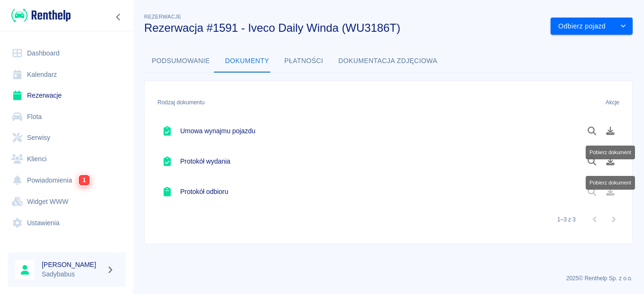 Image resolution: width=644 pixels, height=294 pixels. Describe the element at coordinates (67, 223) in the screenshot. I see `a: Ustawienia` at that location.